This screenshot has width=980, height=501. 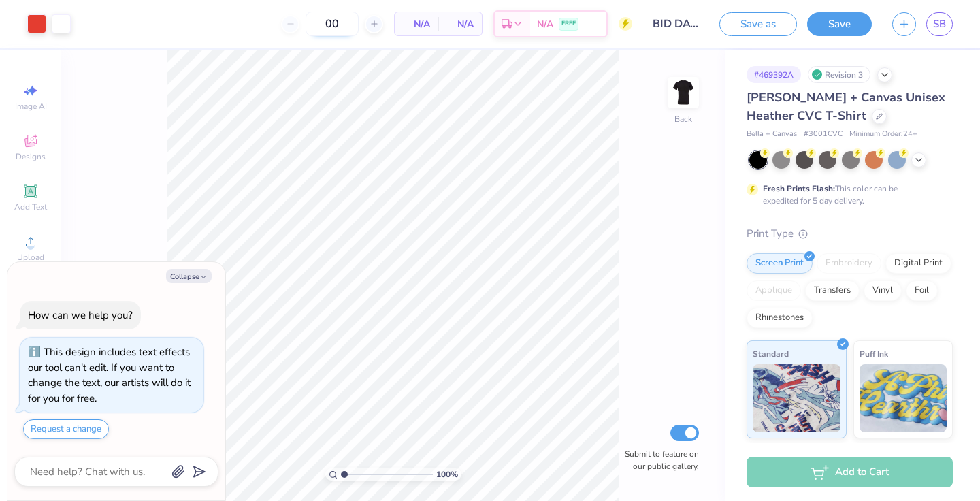 What do you see at coordinates (799, 189) in the screenshot?
I see `strong: Fresh Prints Flash:` at bounding box center [799, 189].